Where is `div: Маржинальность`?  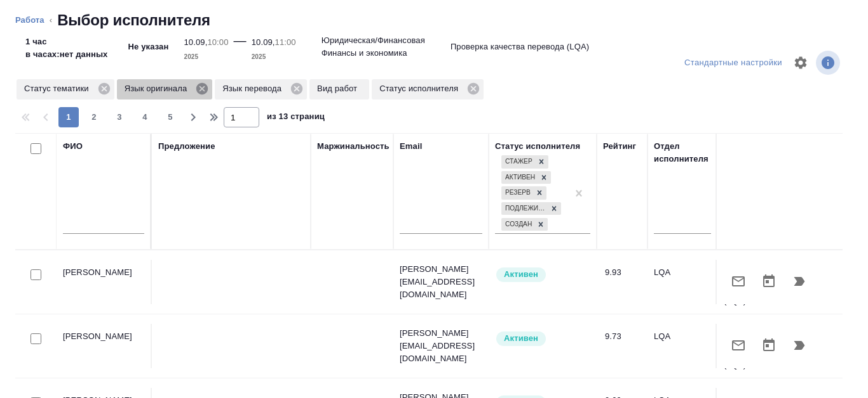 div: Маржинальность is located at coordinates (353, 147).